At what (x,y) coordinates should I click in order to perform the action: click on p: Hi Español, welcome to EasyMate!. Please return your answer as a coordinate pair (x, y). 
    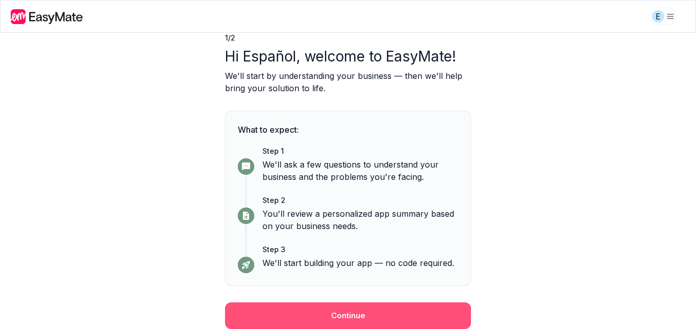
    Looking at the image, I should click on (348, 56).